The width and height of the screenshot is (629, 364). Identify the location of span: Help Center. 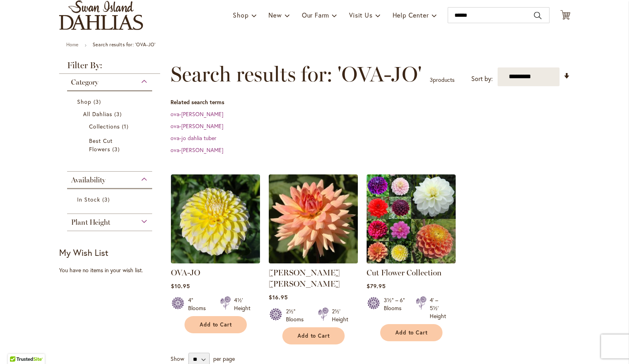
(410, 15).